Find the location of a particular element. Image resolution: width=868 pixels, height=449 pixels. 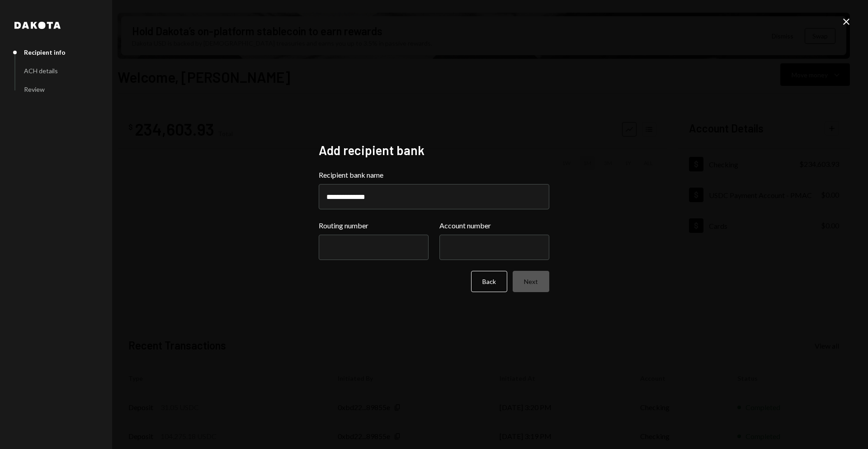

label: Recipient bank name is located at coordinates (434, 175).